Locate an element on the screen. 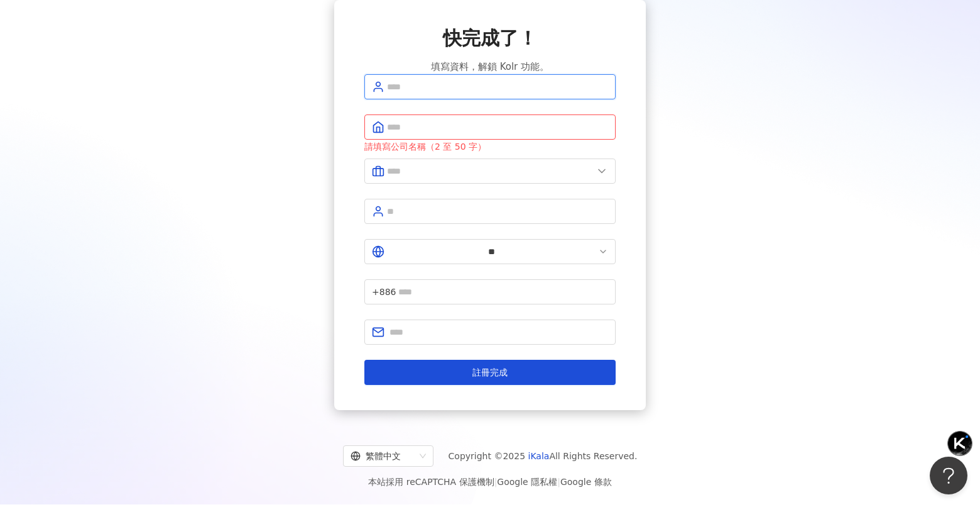 The image size is (980, 507). a: Google 條款 is located at coordinates (587, 482).